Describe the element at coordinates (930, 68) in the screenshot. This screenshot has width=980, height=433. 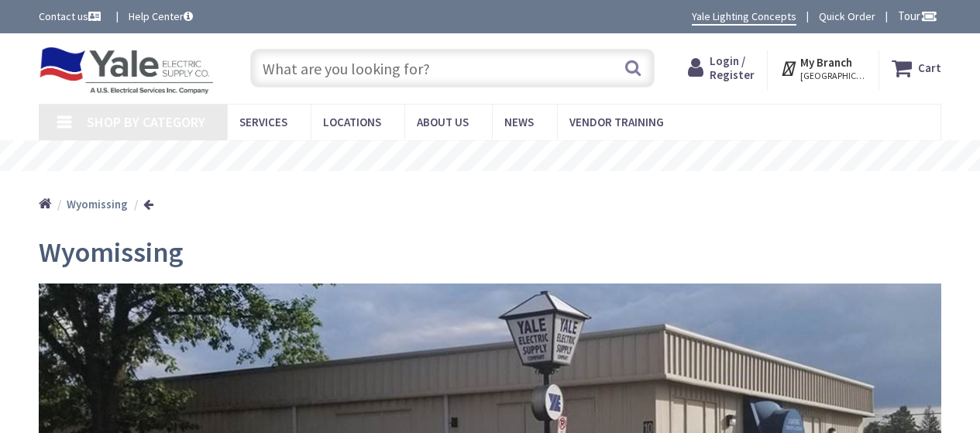
I see `strong: Cart` at that location.